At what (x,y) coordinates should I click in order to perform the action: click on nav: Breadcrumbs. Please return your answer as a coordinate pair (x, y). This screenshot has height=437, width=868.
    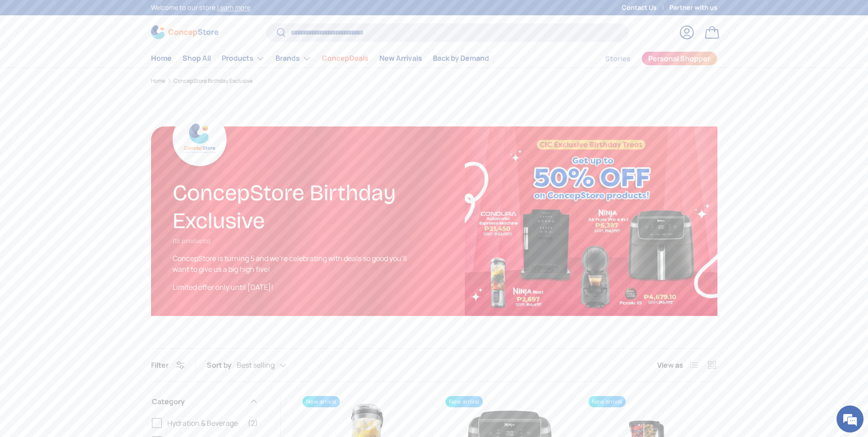
    Looking at the image, I should click on (434, 81).